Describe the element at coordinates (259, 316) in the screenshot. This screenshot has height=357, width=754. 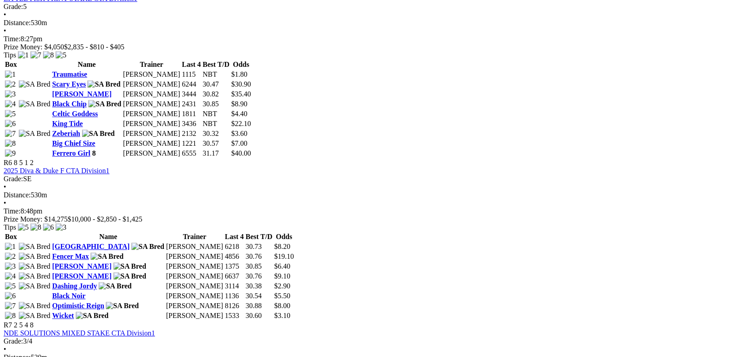
I see `td: 30.60` at that location.